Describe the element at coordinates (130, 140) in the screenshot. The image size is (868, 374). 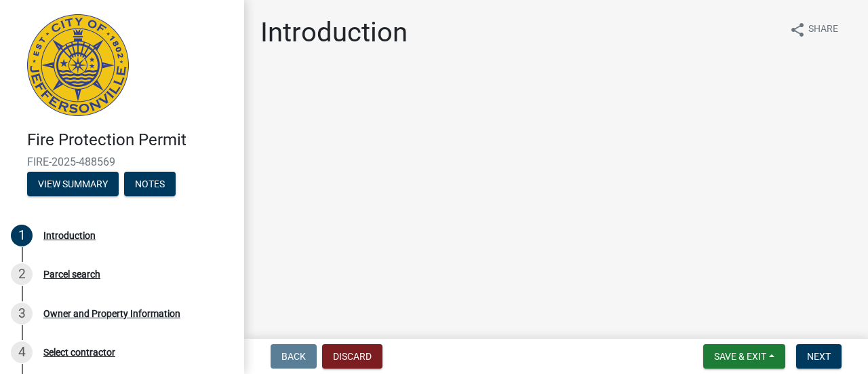
I see `h4: Fire Protection Permit` at that location.